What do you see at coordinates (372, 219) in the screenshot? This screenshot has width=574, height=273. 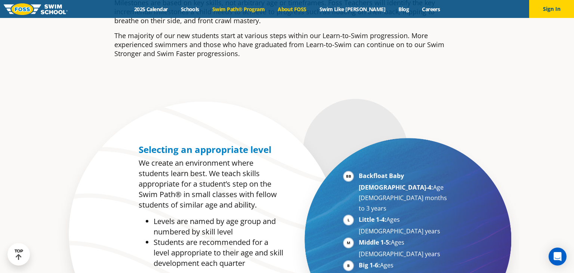 I see `strong: Little 1-4:` at bounding box center [372, 219].